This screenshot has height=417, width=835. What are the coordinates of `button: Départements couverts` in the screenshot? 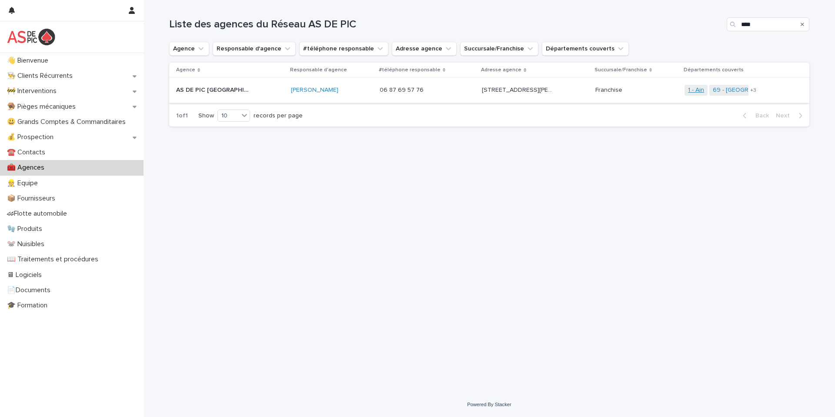 It's located at (585, 49).